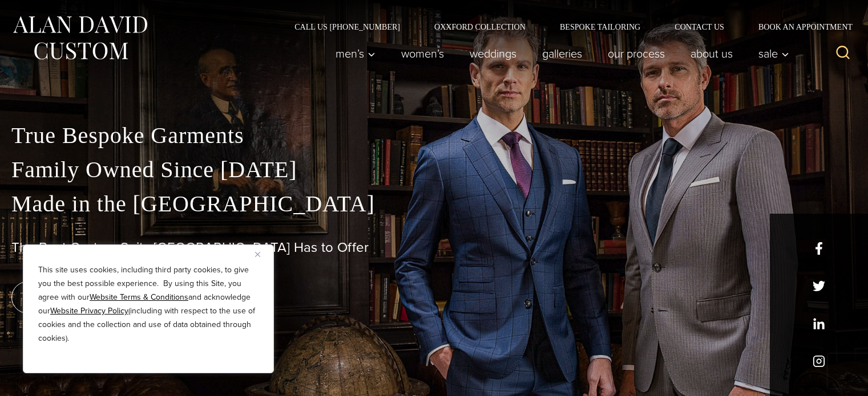 Image resolution: width=868 pixels, height=396 pixels. I want to click on a: Women’s, so click(422, 53).